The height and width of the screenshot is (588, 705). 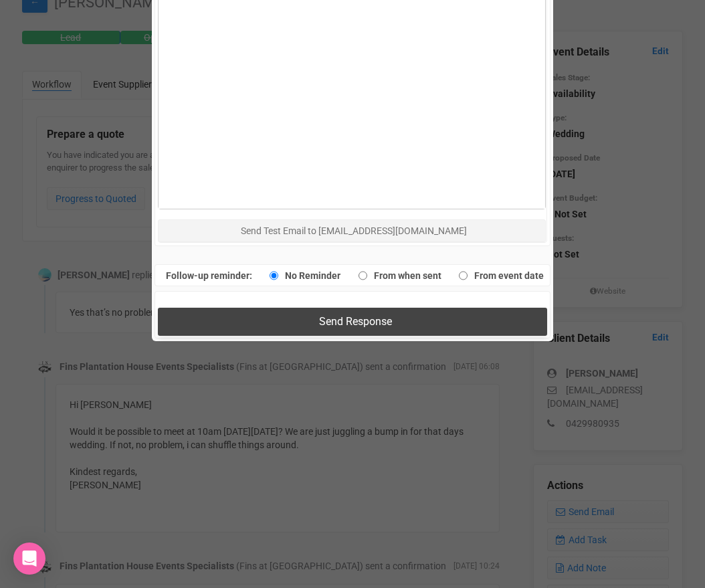 What do you see at coordinates (356, 321) in the screenshot?
I see `span: Send Response` at bounding box center [356, 321].